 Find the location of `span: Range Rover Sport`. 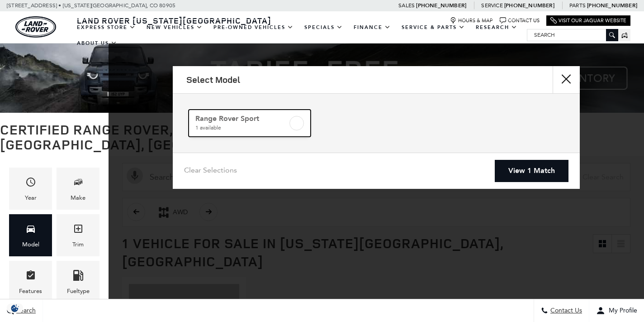

span: Range Rover Sport is located at coordinates (242, 119).